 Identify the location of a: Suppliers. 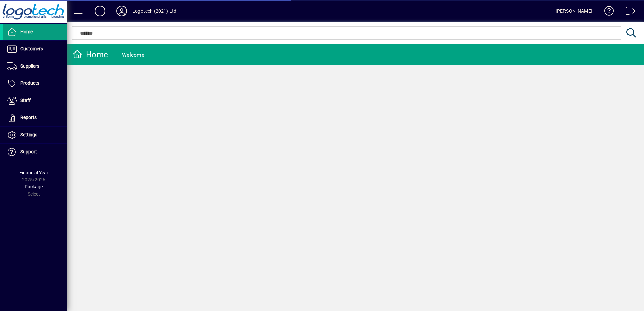
(36, 66).